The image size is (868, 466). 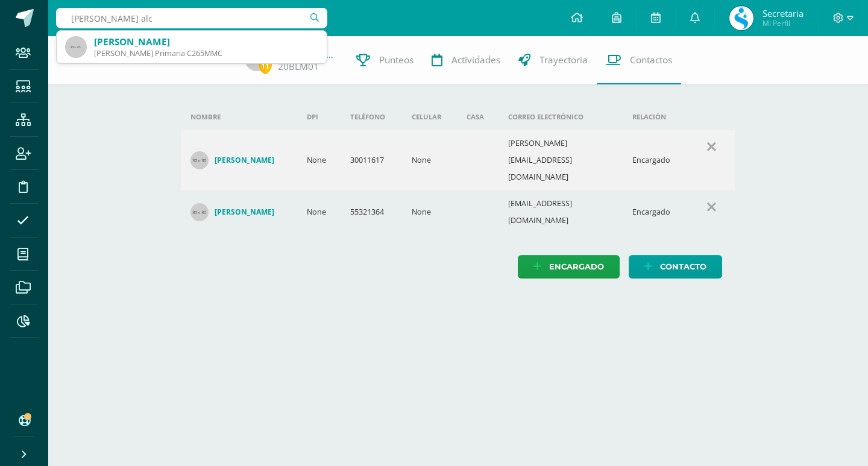 I want to click on th: DPI, so click(x=319, y=117).